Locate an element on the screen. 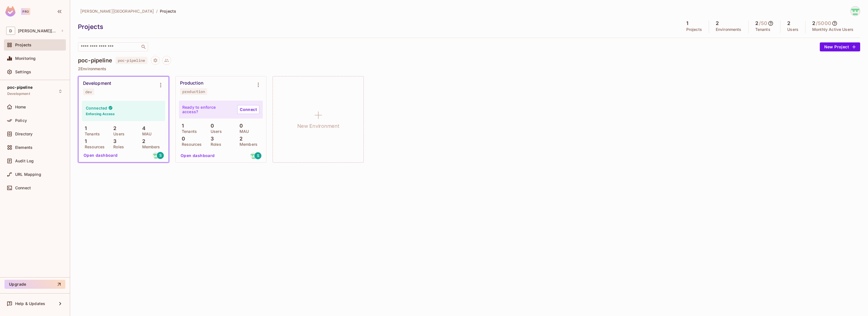 The width and height of the screenshot is (868, 316). span: Project settings is located at coordinates (156, 61).